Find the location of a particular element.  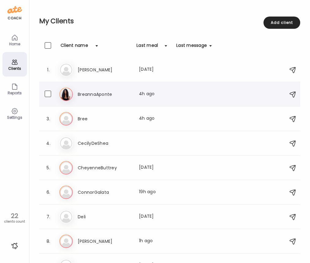

div: 4. is located at coordinates (48, 143).